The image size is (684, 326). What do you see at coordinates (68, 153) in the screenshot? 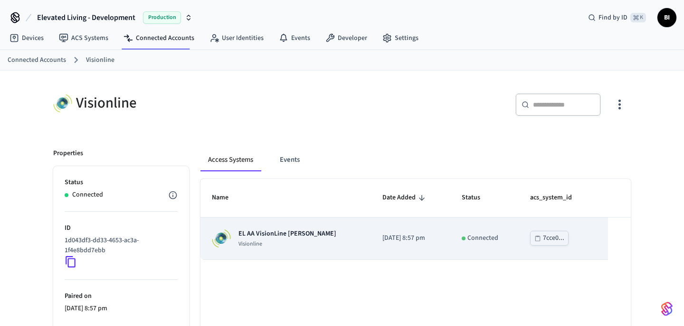
I see `p: Properties` at bounding box center [68, 153].